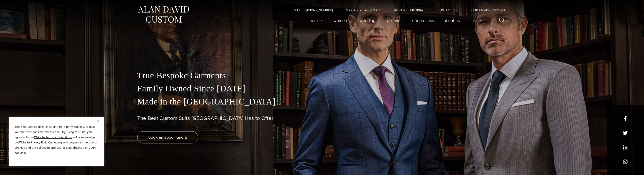  Describe the element at coordinates (625, 119) in the screenshot. I see `a: facebook` at that location.